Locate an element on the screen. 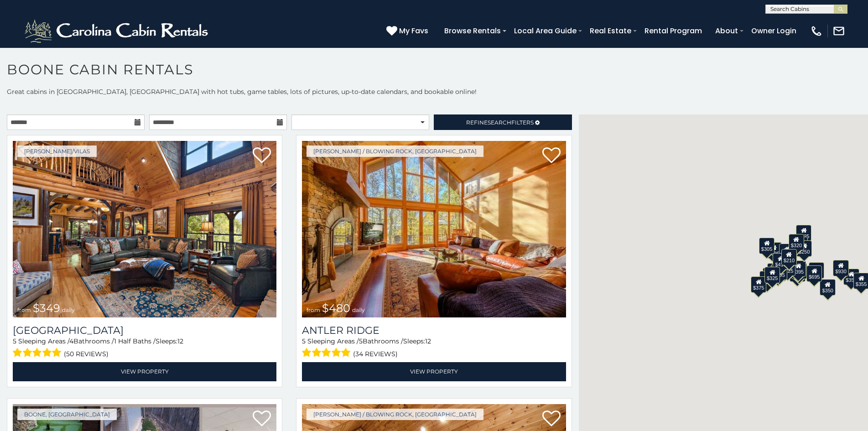 This screenshot has height=431, width=868. a: from $480 daily is located at coordinates (434, 229).